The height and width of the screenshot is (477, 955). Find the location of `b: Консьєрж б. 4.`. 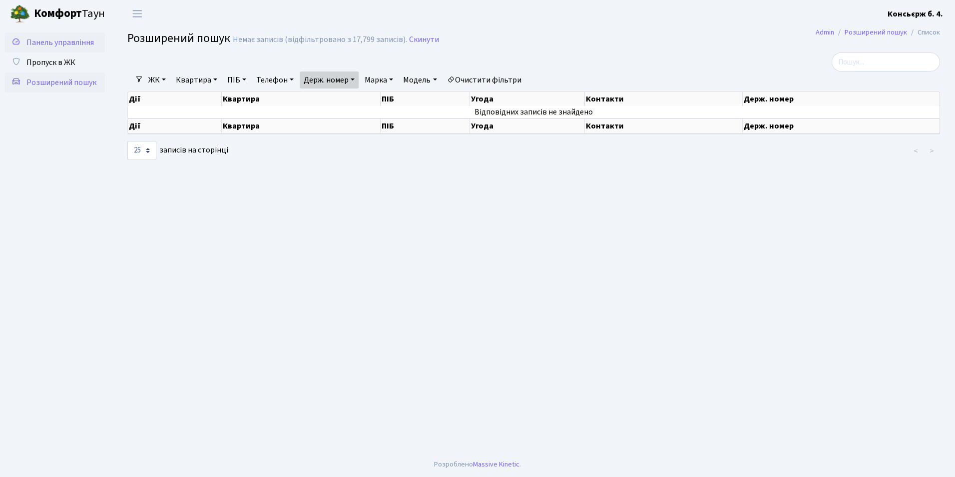

b: Консьєрж б. 4. is located at coordinates (915, 14).